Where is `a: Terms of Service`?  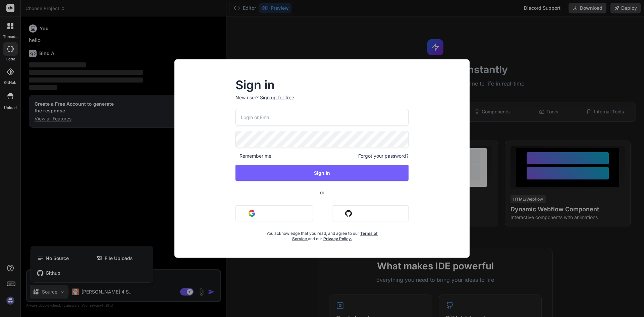 a: Terms of Service is located at coordinates (335, 236).